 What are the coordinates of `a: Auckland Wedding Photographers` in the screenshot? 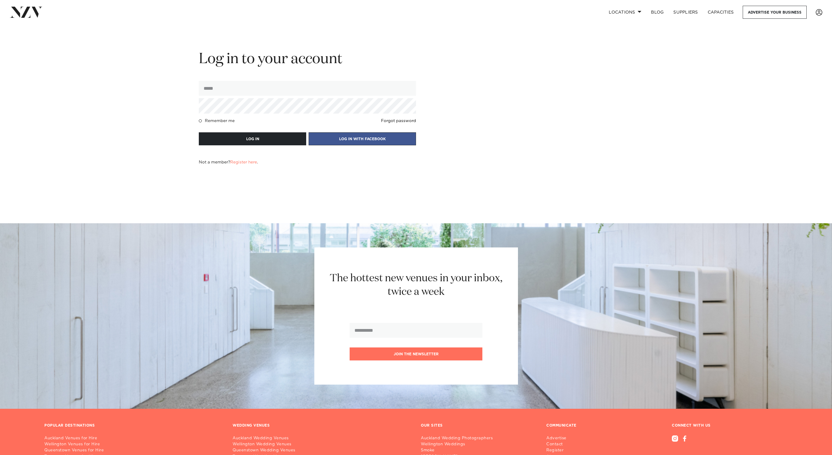 It's located at (459, 438).